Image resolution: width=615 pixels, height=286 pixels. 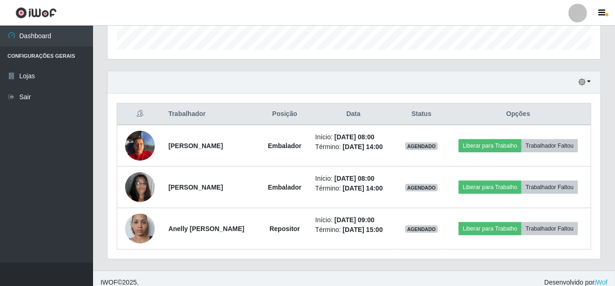 What do you see at coordinates (109, 282) in the screenshot?
I see `span: IWOF` at bounding box center [109, 282].